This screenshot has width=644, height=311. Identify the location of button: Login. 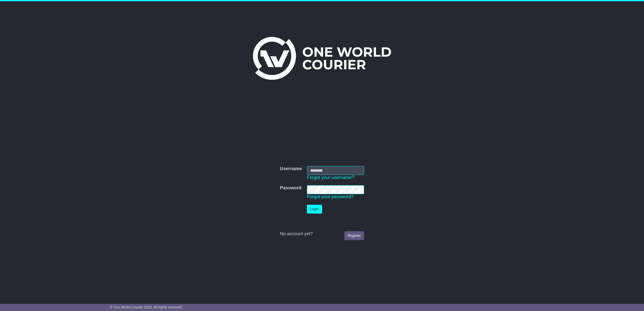
(315, 209).